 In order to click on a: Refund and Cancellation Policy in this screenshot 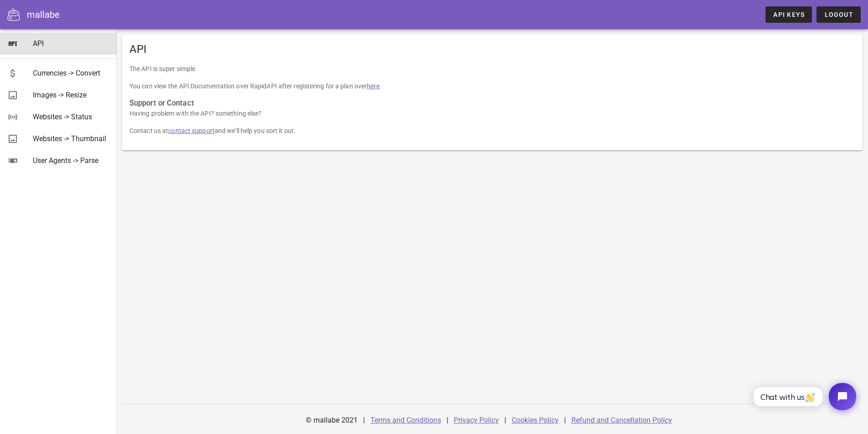, I will do `click(622, 420)`.